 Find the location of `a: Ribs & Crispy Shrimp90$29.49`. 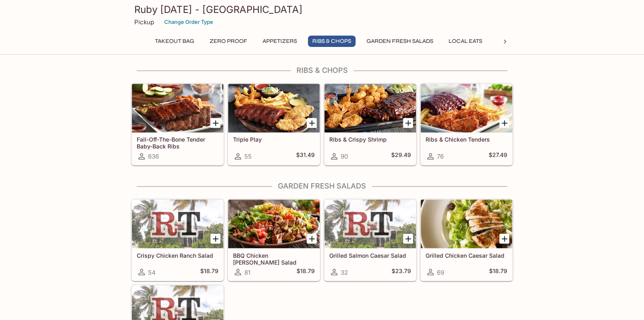

a: Ribs & Crispy Shrimp90$29.49 is located at coordinates (370, 124).